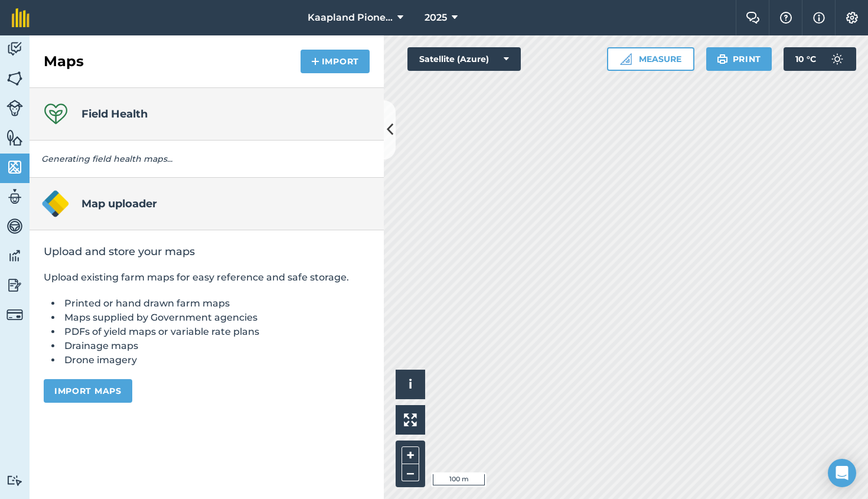 Image resolution: width=868 pixels, height=499 pixels. I want to click on img: fieldmargin Logo, so click(21, 18).